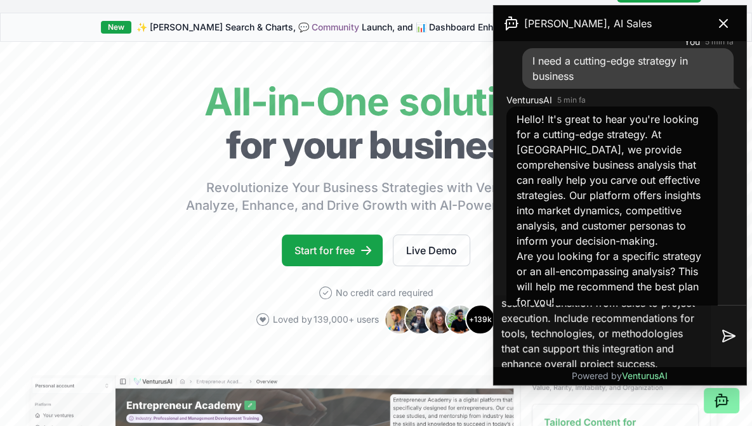 Image resolution: width=752 pixels, height=426 pixels. Describe the element at coordinates (602, 336) in the screenshot. I see `textarea: Conduct an in-depth analysis distinguishing between the stages of the sales funnel and the phases...` at that location.